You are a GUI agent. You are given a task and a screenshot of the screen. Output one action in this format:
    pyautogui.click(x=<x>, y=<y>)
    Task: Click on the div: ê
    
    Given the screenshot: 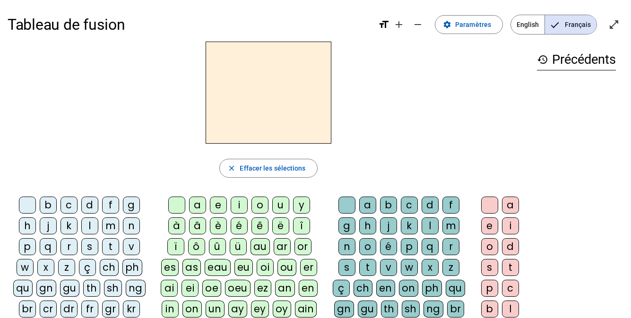 What is the action you would take?
    pyautogui.click(x=260, y=226)
    